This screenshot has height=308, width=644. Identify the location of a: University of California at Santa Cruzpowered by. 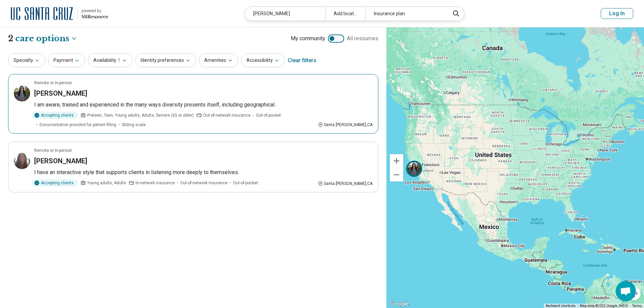
(60, 13).